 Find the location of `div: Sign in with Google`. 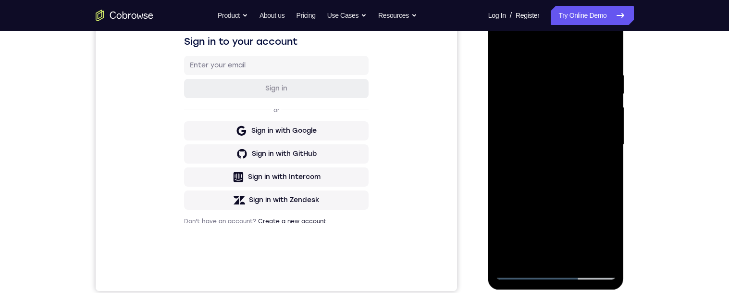

div: Sign in with Google is located at coordinates (188, 162).